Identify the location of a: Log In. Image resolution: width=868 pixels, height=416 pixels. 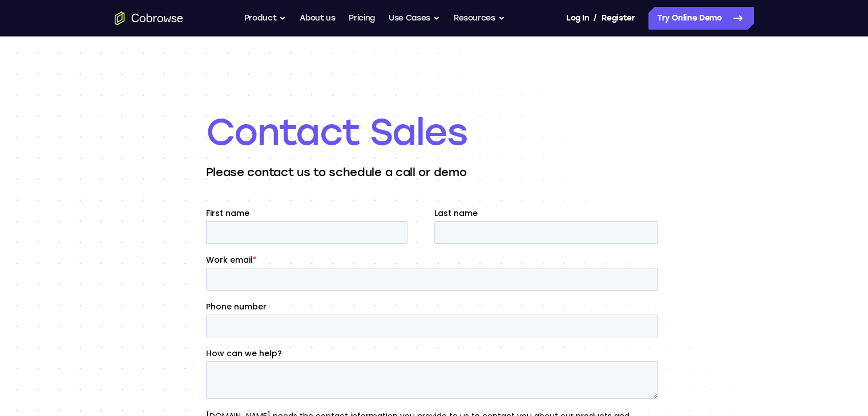
(577, 18).